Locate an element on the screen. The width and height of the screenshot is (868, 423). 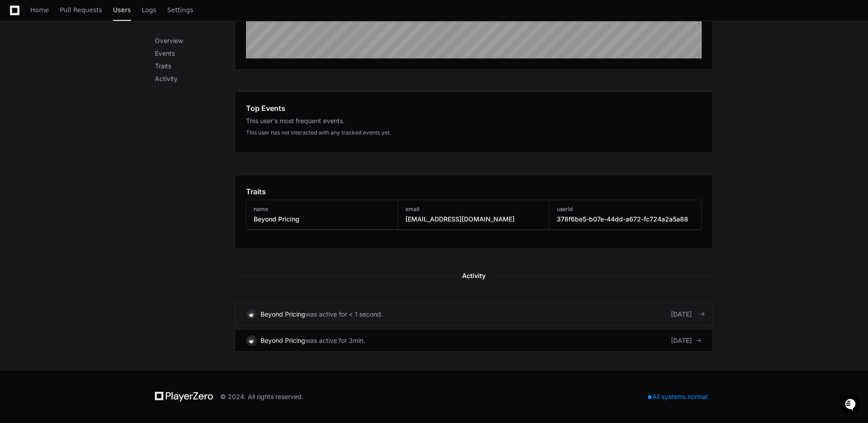
img: Robert Klasen is located at coordinates (16, 123).